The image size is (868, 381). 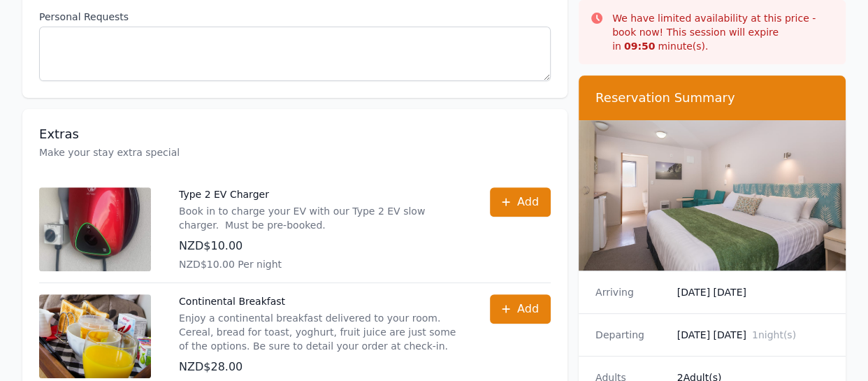 I want to click on p: We have limited availability at this price - book now! This session will expire in minute(s)., so click(x=723, y=32).